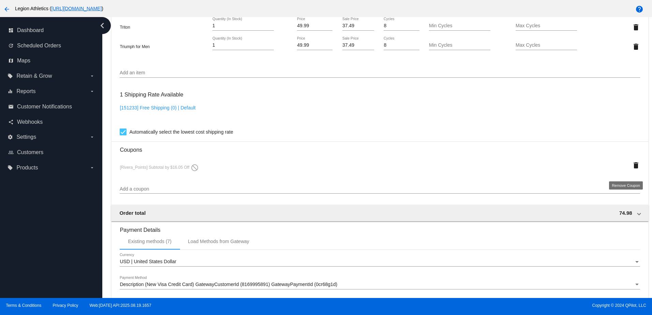 This screenshot has width=652, height=315. I want to click on a: Privacy Policy, so click(65, 305).